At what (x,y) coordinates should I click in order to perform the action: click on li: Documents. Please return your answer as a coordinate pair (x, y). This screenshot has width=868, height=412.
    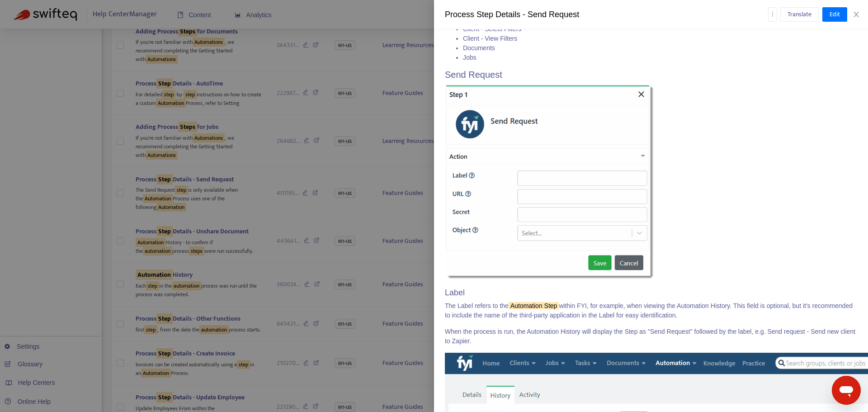
    Looking at the image, I should click on (660, 48).